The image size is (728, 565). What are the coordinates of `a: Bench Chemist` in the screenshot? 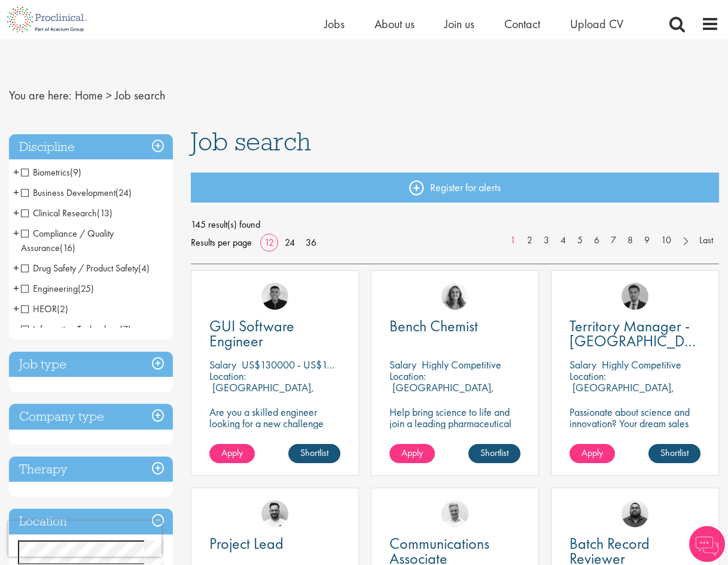 It's located at (455, 326).